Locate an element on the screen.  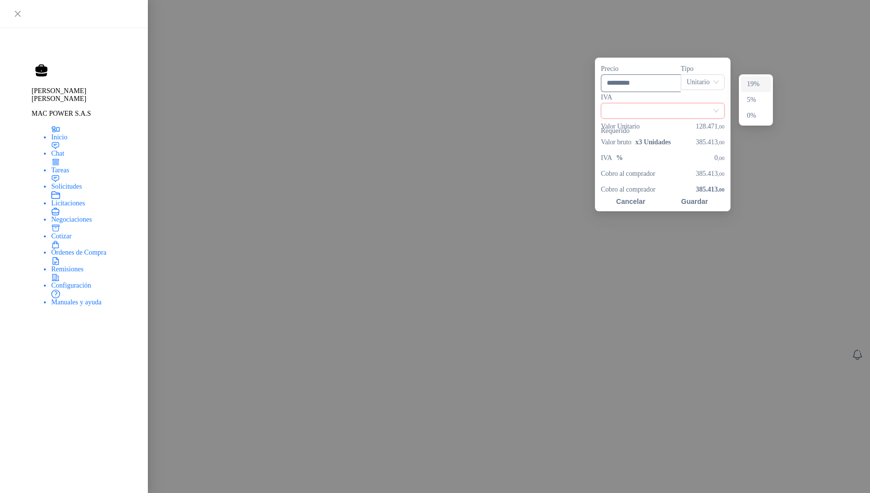
span: Manuales y ayuda is located at coordinates (76, 302).